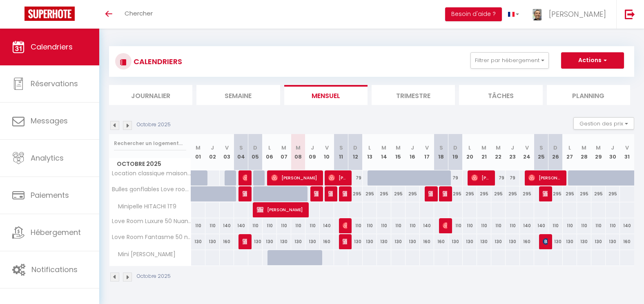 The image size is (644, 304). What do you see at coordinates (412, 152) in the screenshot?
I see `th: 16` at bounding box center [412, 152].